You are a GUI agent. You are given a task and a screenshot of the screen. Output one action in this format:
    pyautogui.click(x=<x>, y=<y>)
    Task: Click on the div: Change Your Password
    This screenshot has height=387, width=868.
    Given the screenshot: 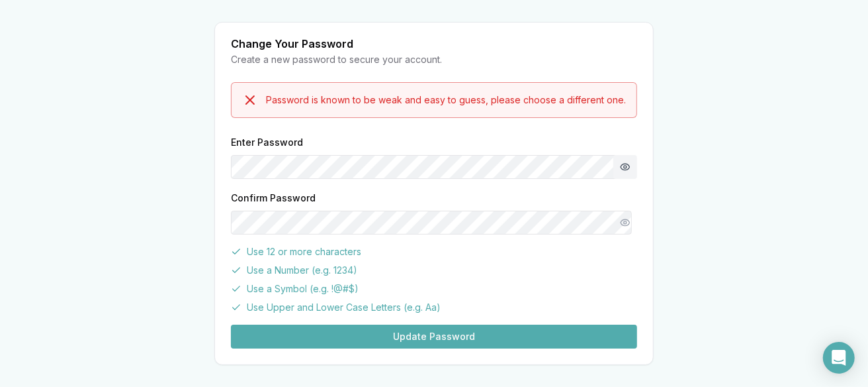 What is the action you would take?
    pyautogui.click(x=434, y=44)
    